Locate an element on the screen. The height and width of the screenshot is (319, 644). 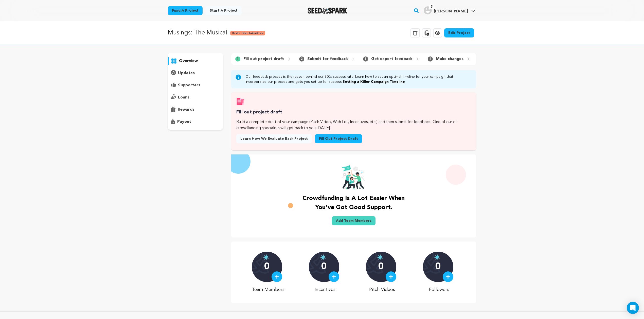
a: Setting a Killer Campaign Timeline is located at coordinates (374, 82).